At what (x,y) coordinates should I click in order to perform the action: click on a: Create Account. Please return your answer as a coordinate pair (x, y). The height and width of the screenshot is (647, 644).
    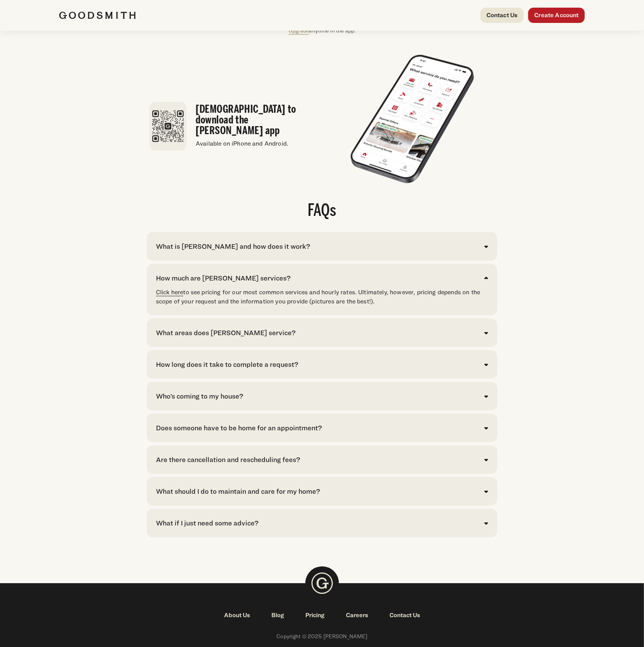
    Looking at the image, I should click on (556, 15).